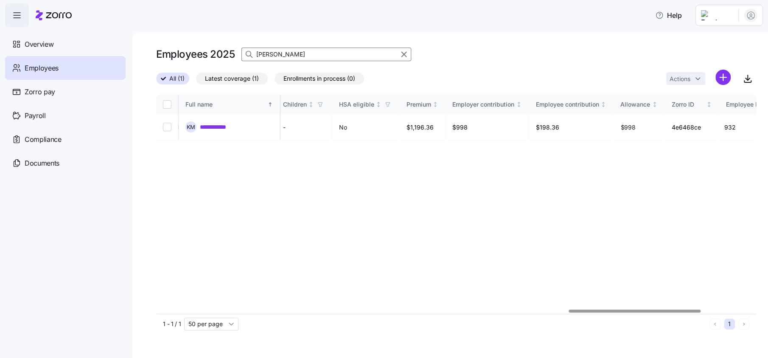 This screenshot has width=768, height=358. I want to click on input: Search Employees, so click(326, 54).